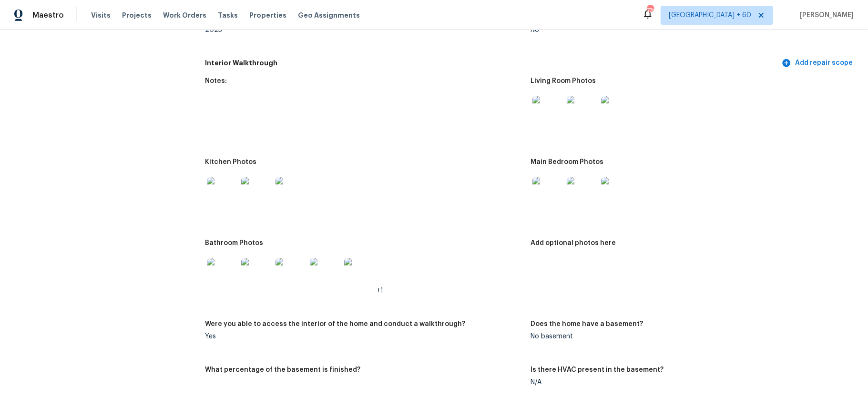  I want to click on span: Maestro, so click(48, 15).